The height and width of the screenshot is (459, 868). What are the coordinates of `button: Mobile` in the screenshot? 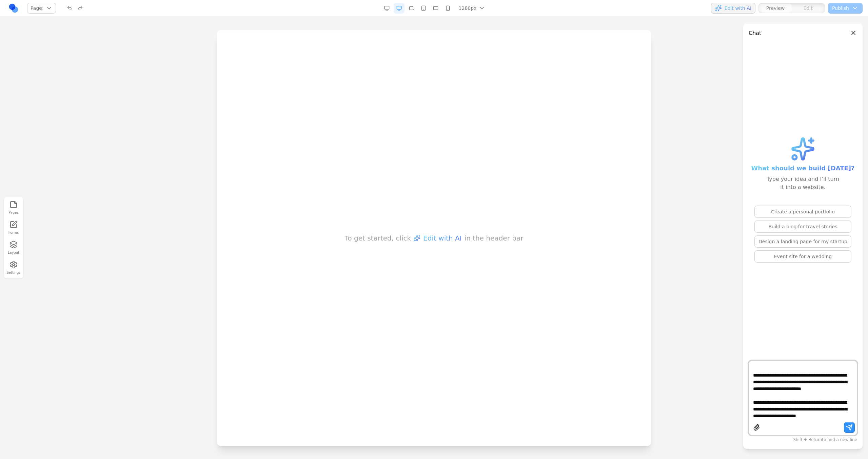 It's located at (448, 8).